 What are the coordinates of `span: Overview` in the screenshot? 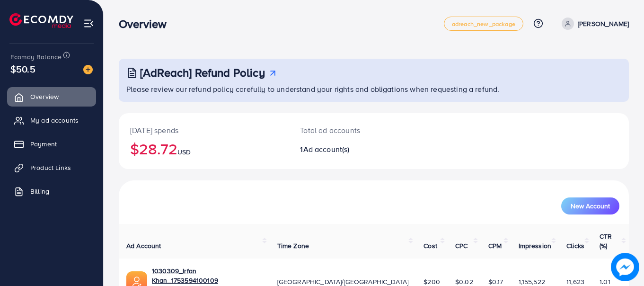 It's located at (44, 97).